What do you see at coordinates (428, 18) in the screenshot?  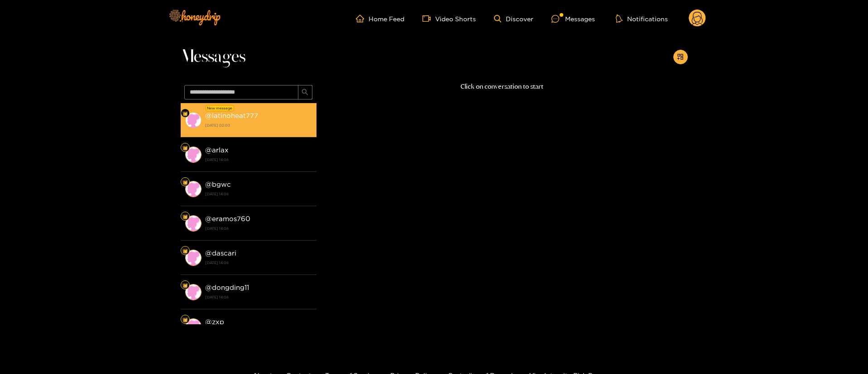 I see `span: video-camera` at bounding box center [428, 18].